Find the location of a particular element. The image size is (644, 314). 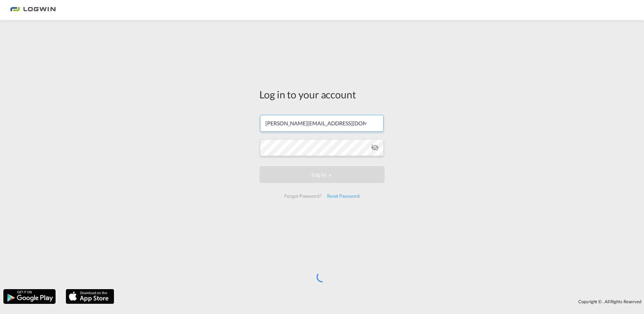

div: Copyright © . All Rights Reserved is located at coordinates (380, 302).